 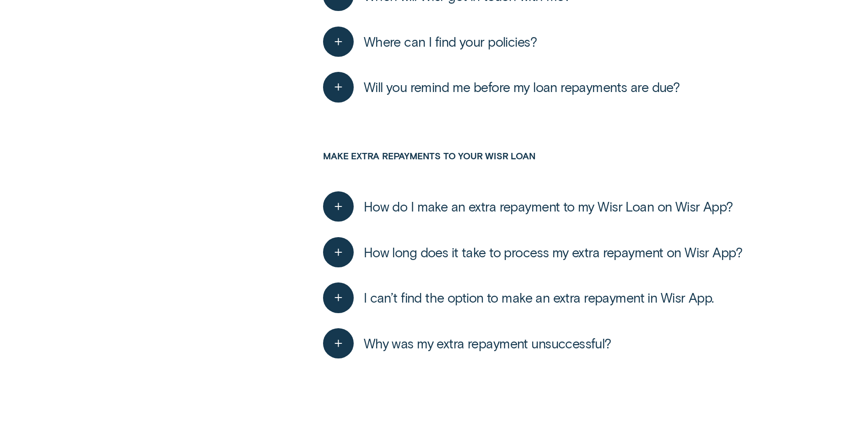 I want to click on button: Why was my extra repayment unsuccessful?, so click(x=467, y=343).